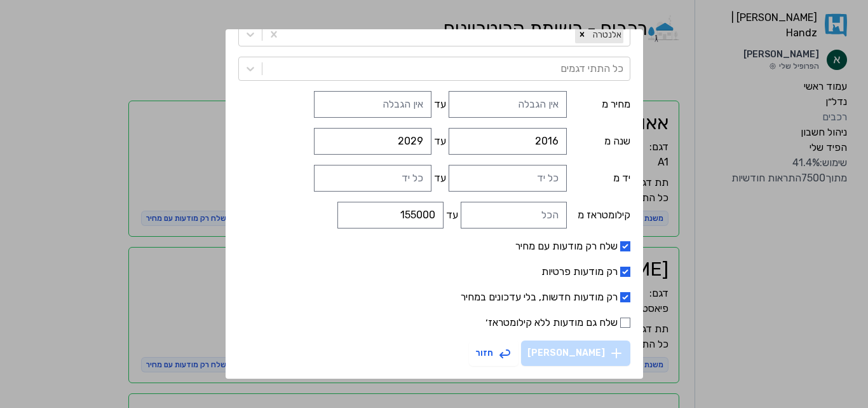 Image resolution: width=868 pixels, height=408 pixels. I want to click on input: רק מודעות פרטיות, so click(625, 272).